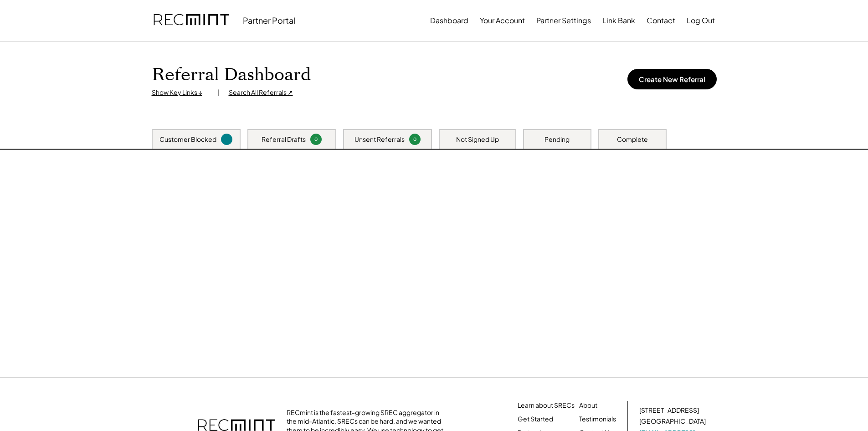  I want to click on div: Unsent Referrals, so click(380, 139).